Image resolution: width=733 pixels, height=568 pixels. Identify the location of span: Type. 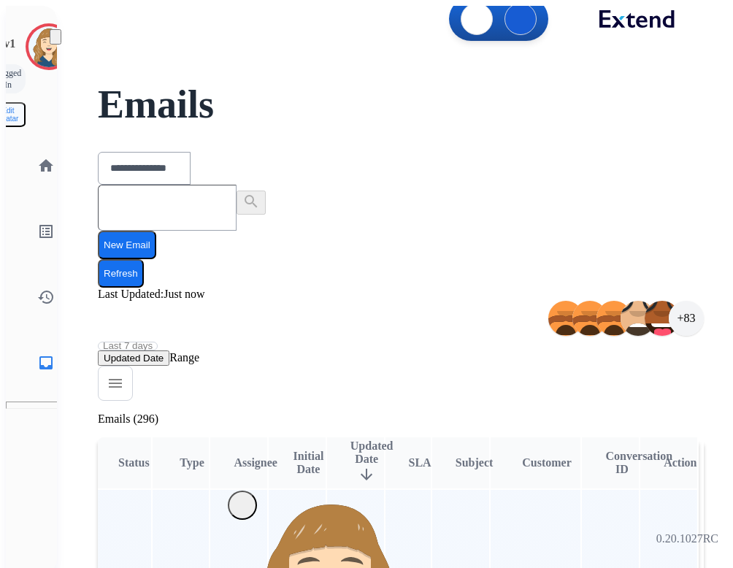
(191, 462).